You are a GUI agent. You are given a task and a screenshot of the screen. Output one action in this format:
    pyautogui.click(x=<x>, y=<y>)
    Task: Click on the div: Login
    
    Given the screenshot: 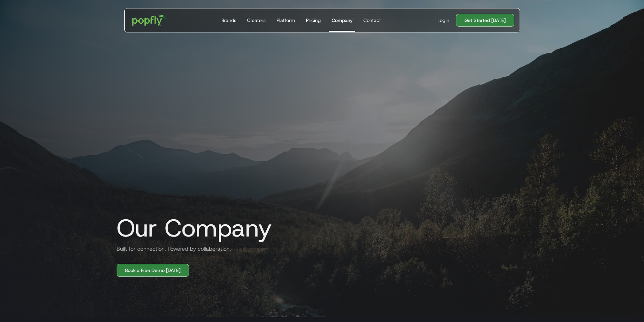 What is the action you would take?
    pyautogui.click(x=443, y=20)
    